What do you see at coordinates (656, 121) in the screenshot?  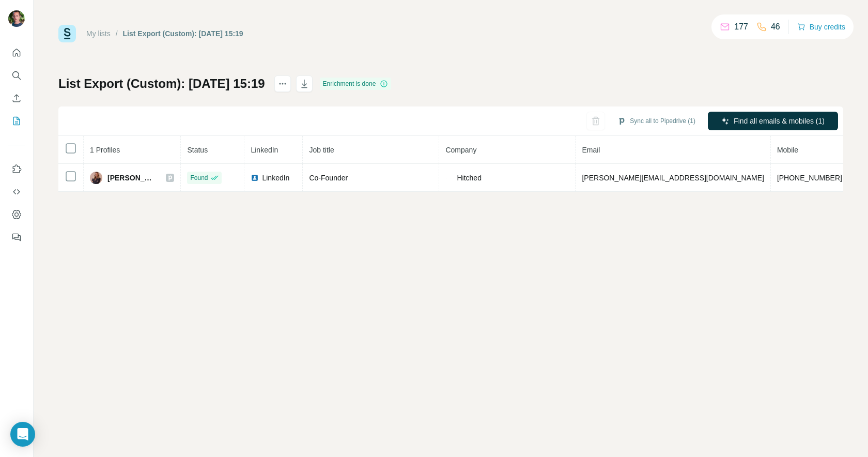 I see `button: Sync all to Pipedrive (1)` at bounding box center [656, 121].